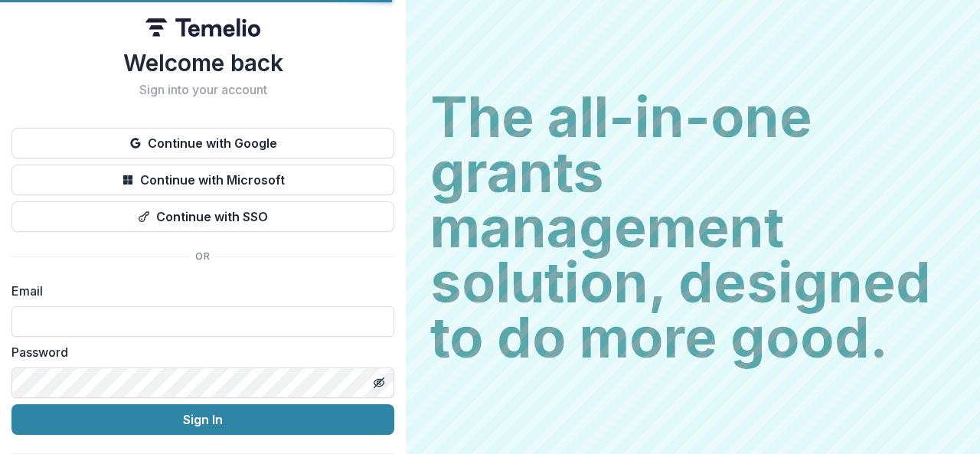 This screenshot has width=980, height=454. Describe the element at coordinates (203, 63) in the screenshot. I see `h1: Welcome back` at that location.